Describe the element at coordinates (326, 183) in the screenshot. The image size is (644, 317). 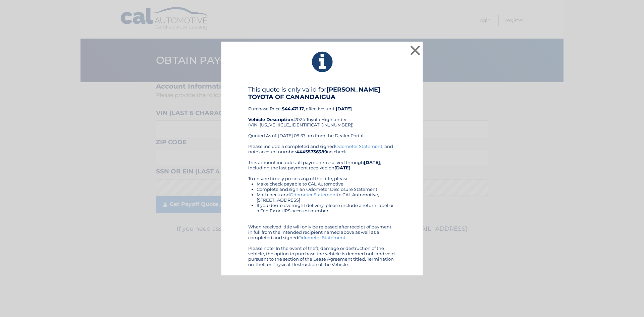
I see `li: Make check payable to CAL Automotive` at that location.